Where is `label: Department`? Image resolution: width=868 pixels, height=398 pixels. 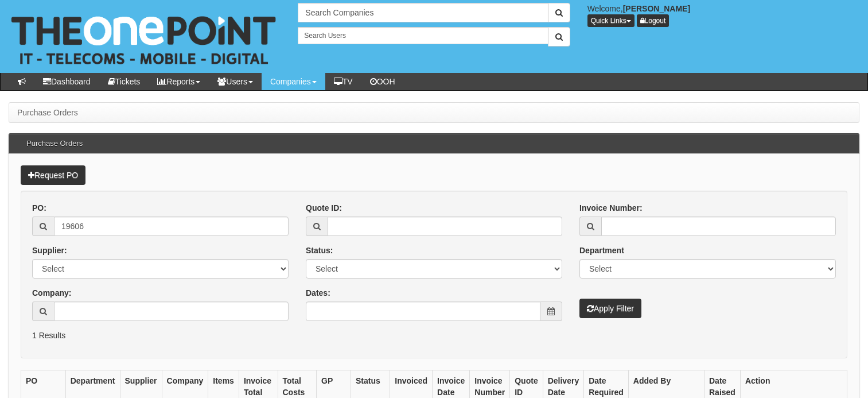
label: Department is located at coordinates (602, 250).